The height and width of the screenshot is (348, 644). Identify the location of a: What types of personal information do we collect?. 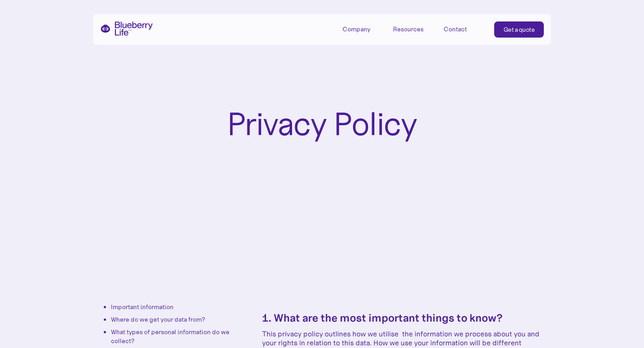
(170, 337).